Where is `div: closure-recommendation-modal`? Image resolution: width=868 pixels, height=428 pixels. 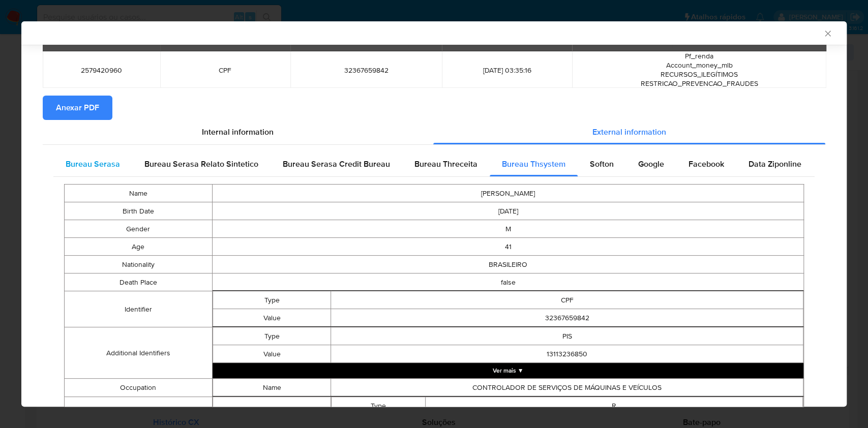
div: closure-recommendation-modal is located at coordinates (434, 214).